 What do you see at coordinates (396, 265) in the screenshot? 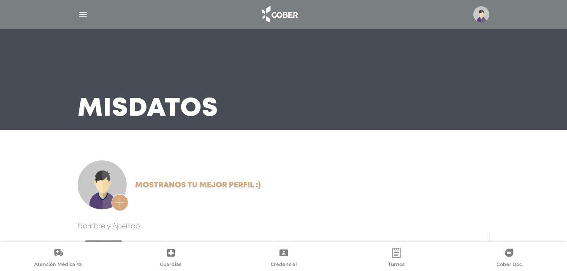
I see `span: Turnos` at bounding box center [396, 265].